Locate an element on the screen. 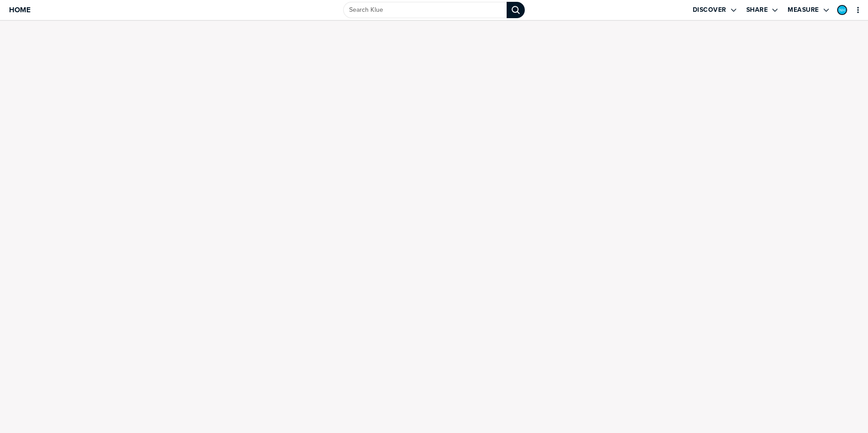 Image resolution: width=868 pixels, height=433 pixels. div: Nino Hoerttrich is located at coordinates (842, 10).